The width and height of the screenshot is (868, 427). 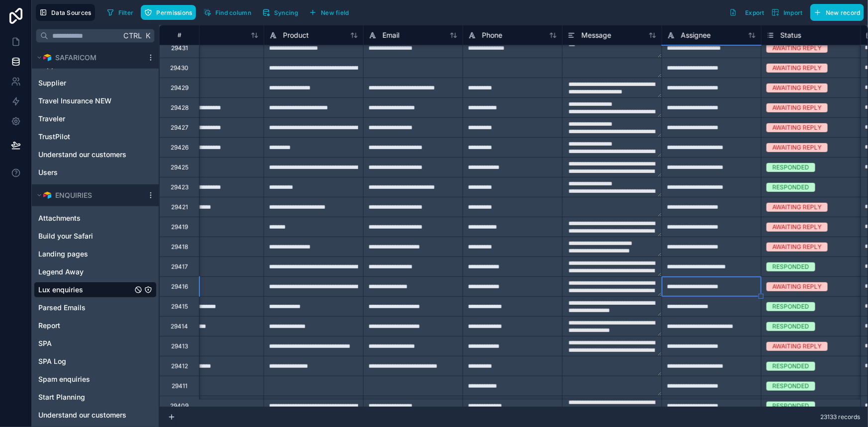 I want to click on div: 29428, so click(x=179, y=108).